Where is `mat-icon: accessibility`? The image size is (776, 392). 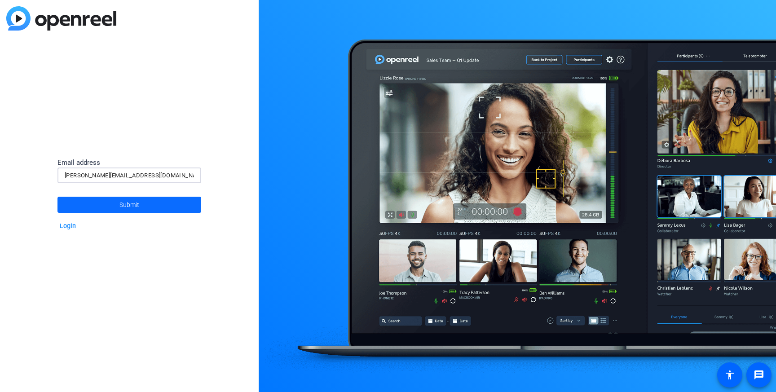 mat-icon: accessibility is located at coordinates (730, 375).